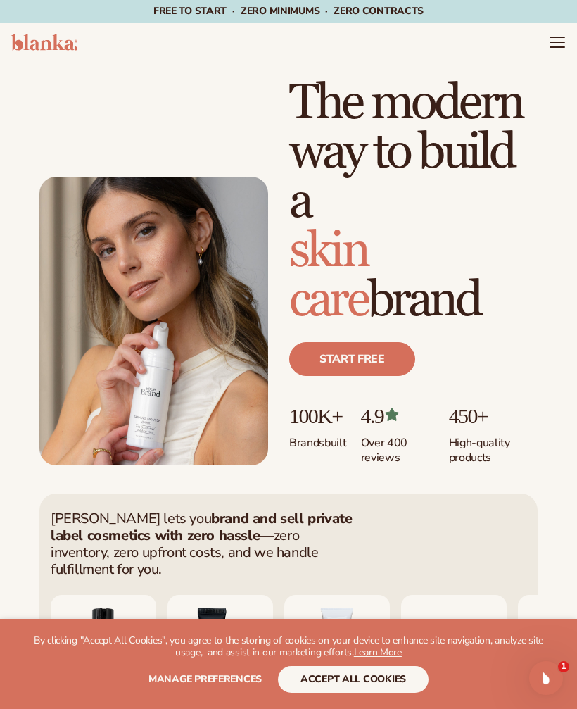 The width and height of the screenshot is (577, 709). What do you see at coordinates (44, 42) in the screenshot?
I see `a: logo` at bounding box center [44, 42].